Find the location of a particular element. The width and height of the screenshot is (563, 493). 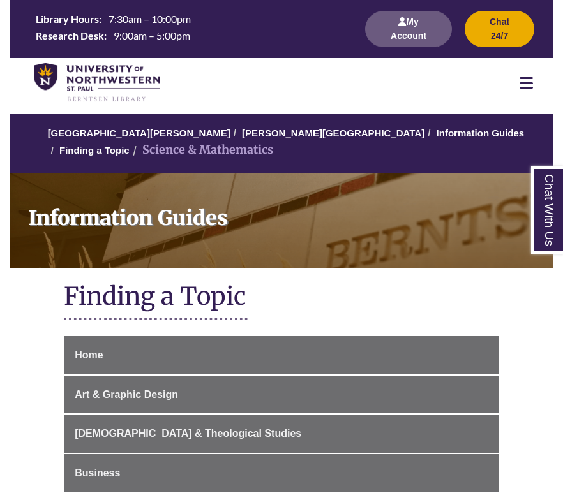

a: Business is located at coordinates (281, 474).